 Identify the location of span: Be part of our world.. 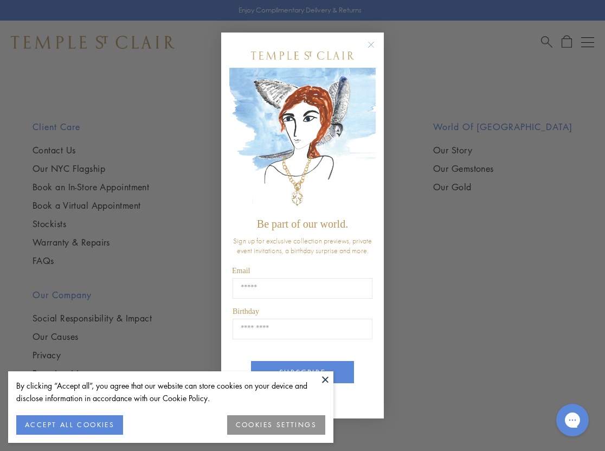
(302, 224).